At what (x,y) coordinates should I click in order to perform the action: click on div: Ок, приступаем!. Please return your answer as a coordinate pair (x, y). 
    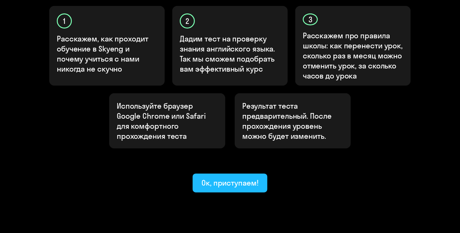
    Looking at the image, I should click on (230, 183).